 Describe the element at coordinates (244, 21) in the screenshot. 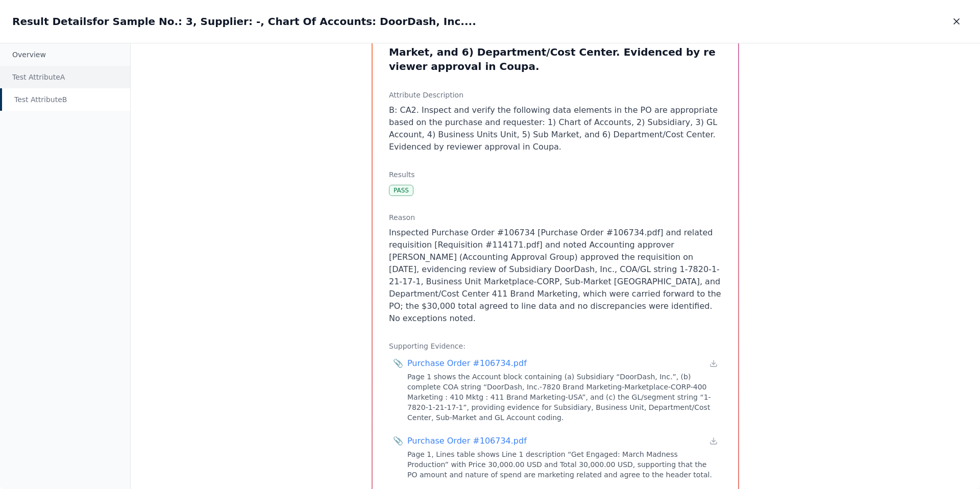

I see `h2: Result Details for Sample No.: 3, Supplier: -, Chart Of Accounts: DoorDash, Inc....` at that location.